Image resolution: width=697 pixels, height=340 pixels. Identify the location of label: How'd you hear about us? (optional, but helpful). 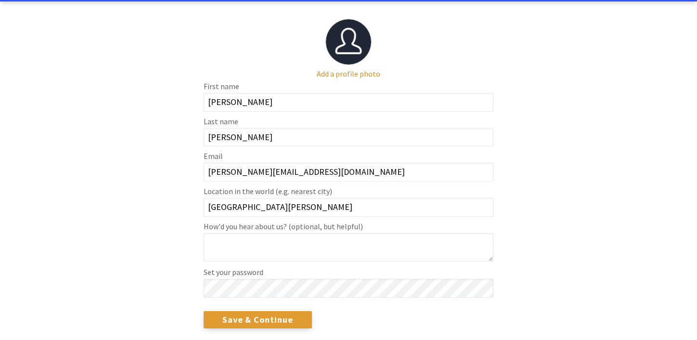
(349, 226).